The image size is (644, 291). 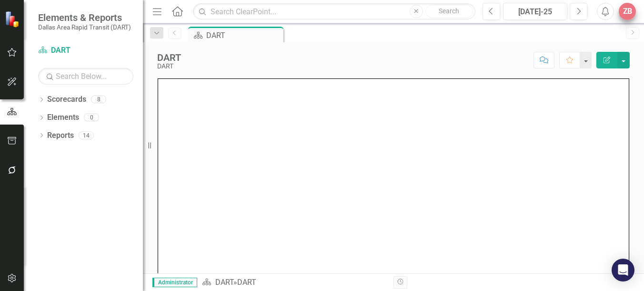 What do you see at coordinates (86, 135) in the screenshot?
I see `div: 14` at bounding box center [86, 135].